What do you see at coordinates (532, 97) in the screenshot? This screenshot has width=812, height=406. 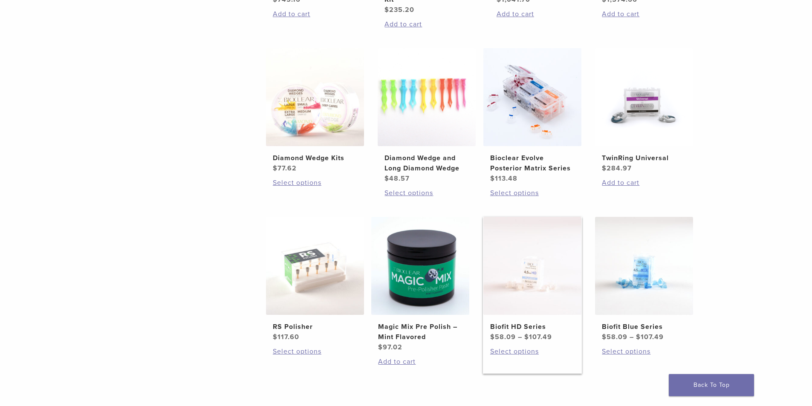 I see `img: Bioclear Evolve Posterior Matrix Series` at bounding box center [532, 97].